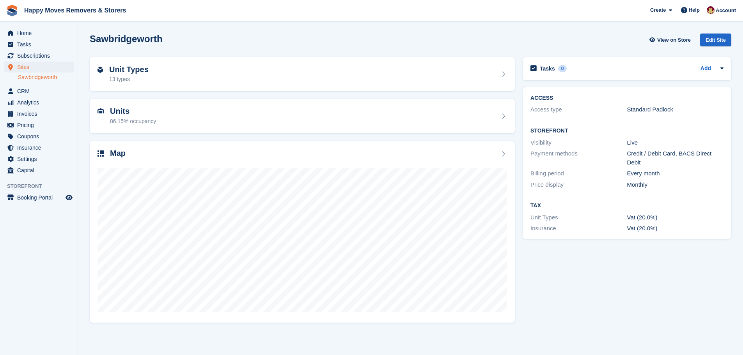 The image size is (743, 355). What do you see at coordinates (627, 131) in the screenshot?
I see `h2: Storefront` at bounding box center [627, 131].